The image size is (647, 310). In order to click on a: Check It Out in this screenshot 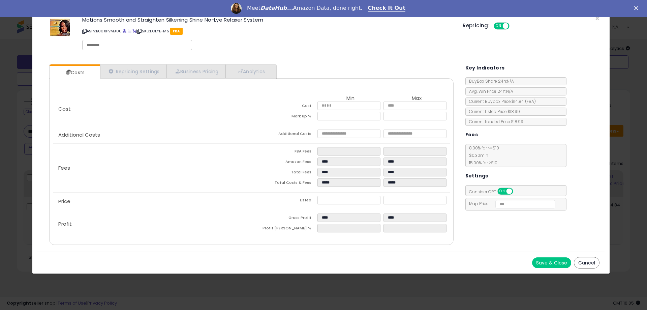, I will do `click(387, 8)`.